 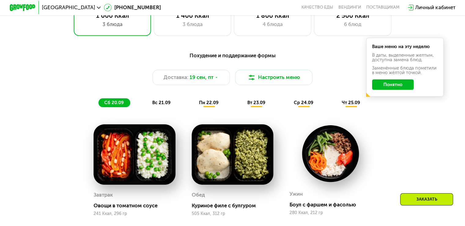 I want to click on div: 1 800 Ккал, so click(x=272, y=15).